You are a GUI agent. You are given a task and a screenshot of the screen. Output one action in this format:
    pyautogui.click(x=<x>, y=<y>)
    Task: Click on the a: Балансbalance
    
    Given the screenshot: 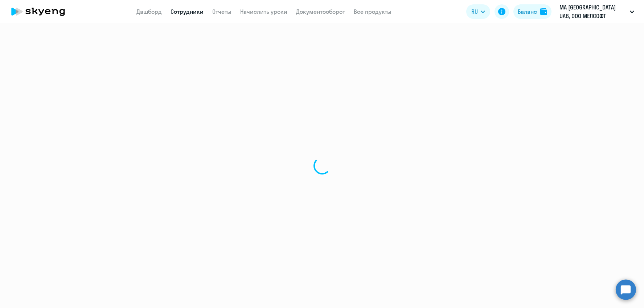 What is the action you would take?
    pyautogui.click(x=533, y=12)
    